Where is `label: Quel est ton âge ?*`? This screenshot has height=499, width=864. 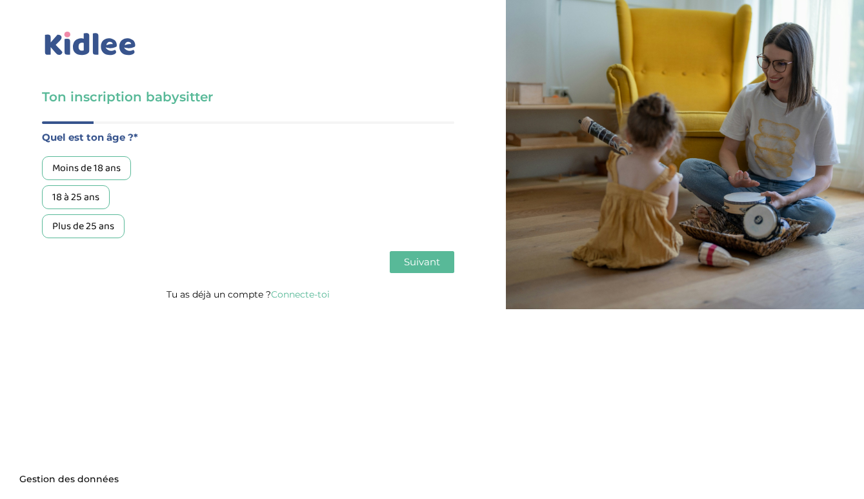 label: Quel est ton âge ?* is located at coordinates (248, 137).